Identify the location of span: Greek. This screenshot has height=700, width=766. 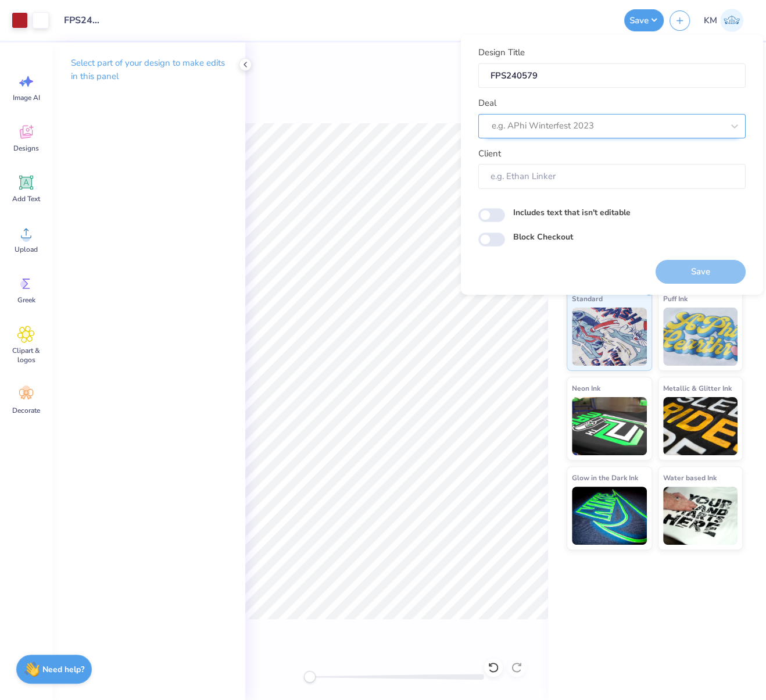
(27, 300).